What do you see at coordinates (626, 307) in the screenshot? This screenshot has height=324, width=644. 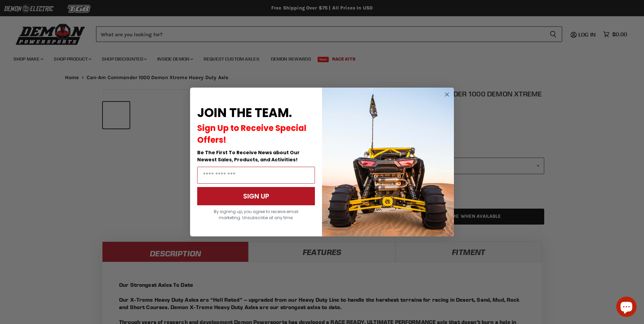 I see `inbox-online-store-chat: Shopify online store chat` at bounding box center [626, 307].